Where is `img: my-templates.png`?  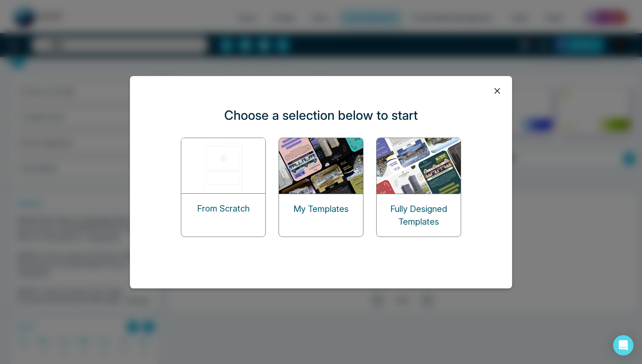 img: my-templates.png is located at coordinates (321, 166).